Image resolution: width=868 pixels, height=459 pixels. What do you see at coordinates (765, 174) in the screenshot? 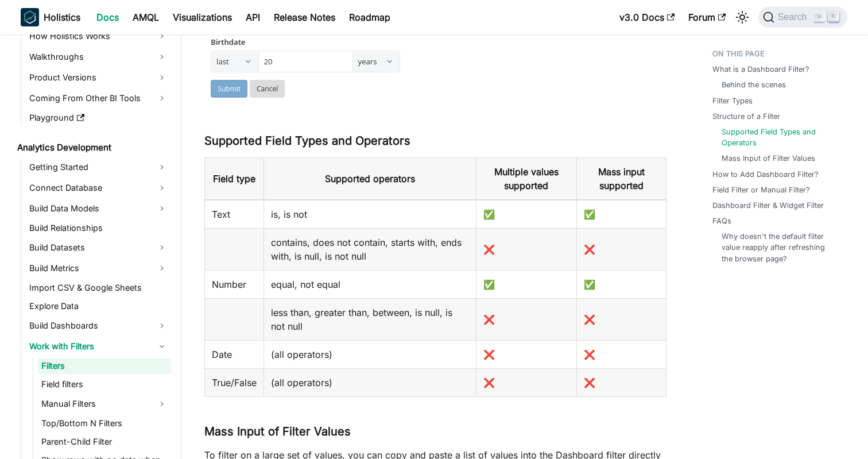
I see `a: How to Add Dashboard Filter?` at bounding box center [765, 174].